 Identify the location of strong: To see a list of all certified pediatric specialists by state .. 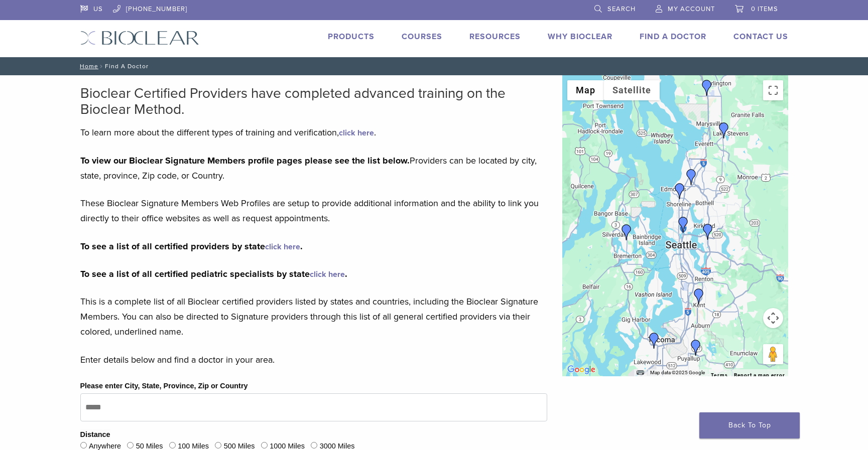
(214, 274).